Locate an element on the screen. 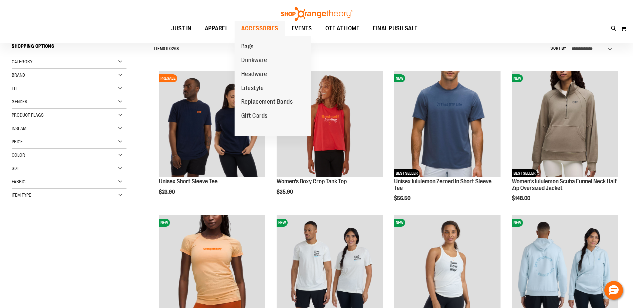 The width and height of the screenshot is (633, 308). a: Replacement Bands is located at coordinates (267, 102).